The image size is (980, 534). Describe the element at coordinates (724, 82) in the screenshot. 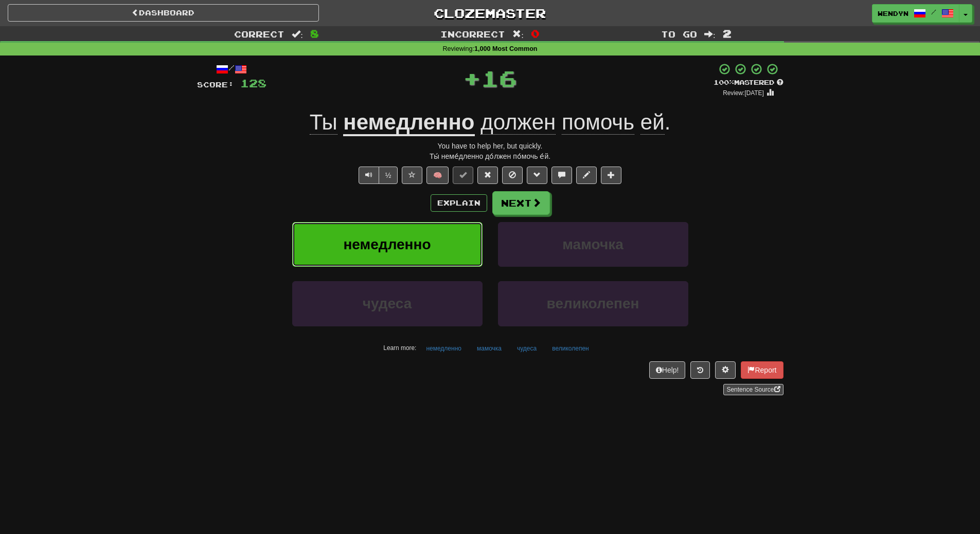

I see `span: 100 %` at that location.